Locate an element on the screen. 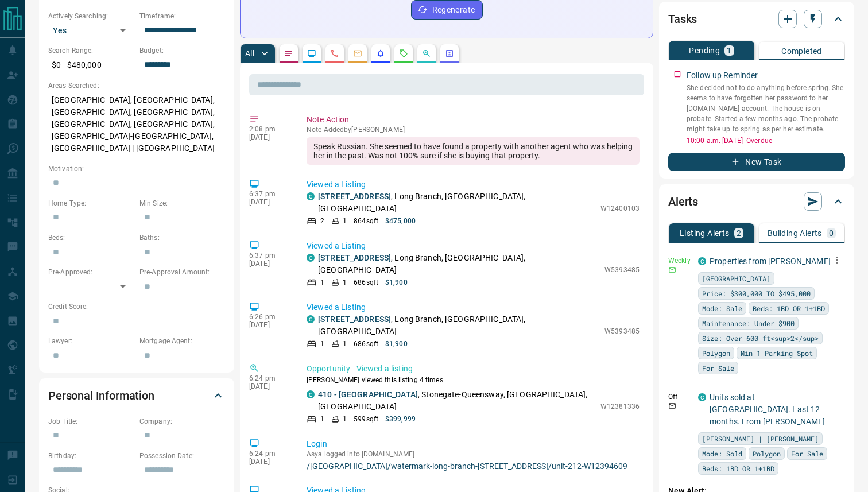 The height and width of the screenshot is (492, 868). p: She decided not to do anything before spring. She seems to have forgotten her password to her [DO... is located at coordinates (766, 109).